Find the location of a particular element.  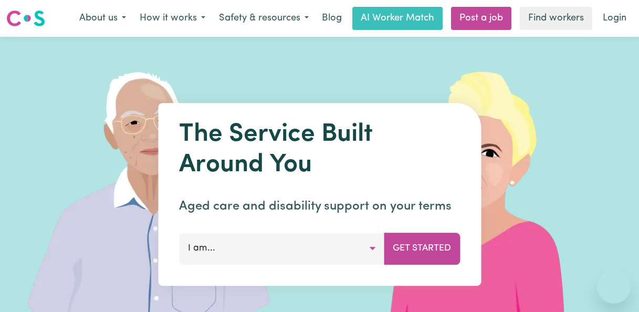

button: About us is located at coordinates (102, 18).